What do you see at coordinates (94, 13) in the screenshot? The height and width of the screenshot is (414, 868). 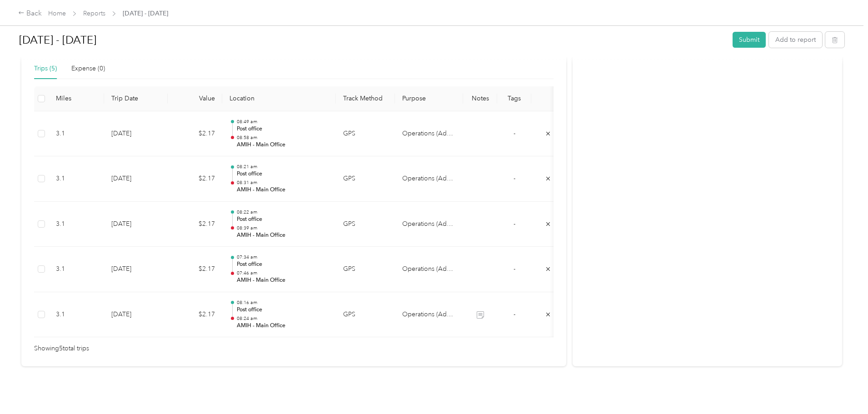 I see `a: Reports` at bounding box center [94, 13].